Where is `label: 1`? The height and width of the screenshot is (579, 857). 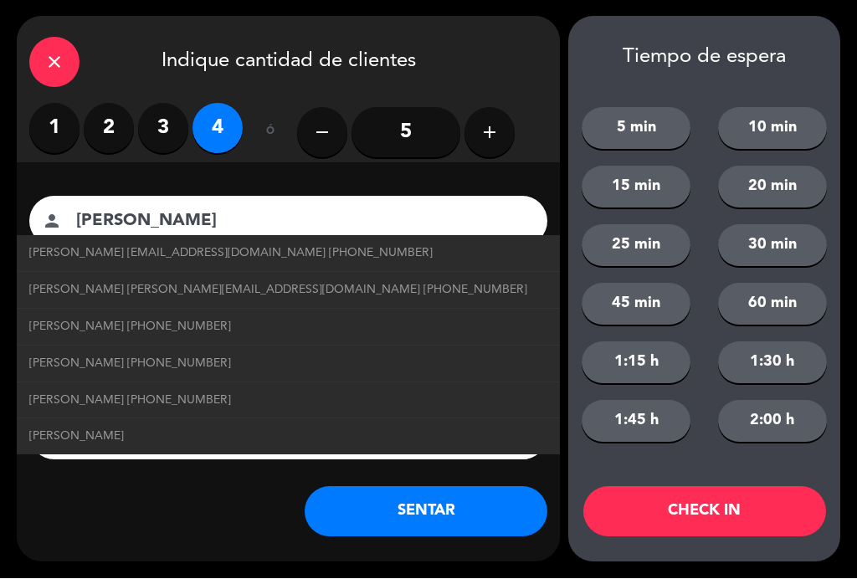
label: 1 is located at coordinates (54, 129).